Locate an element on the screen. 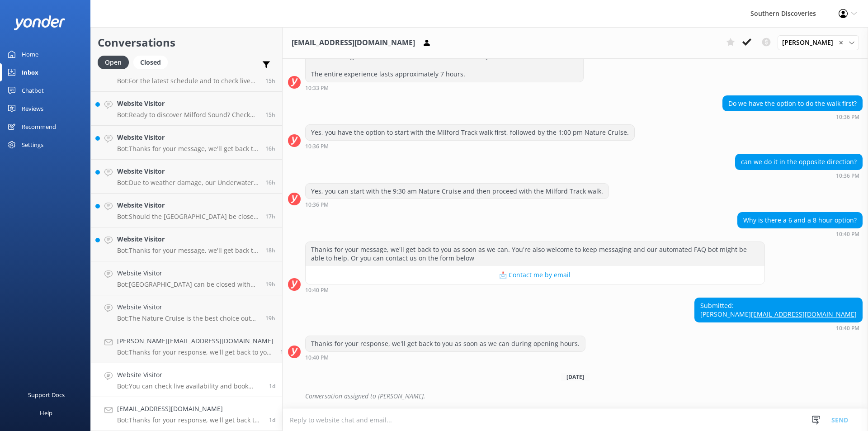  div: Thanks for your response, we'll get back to you as soon as we can during opening hours. is located at coordinates (445, 344).